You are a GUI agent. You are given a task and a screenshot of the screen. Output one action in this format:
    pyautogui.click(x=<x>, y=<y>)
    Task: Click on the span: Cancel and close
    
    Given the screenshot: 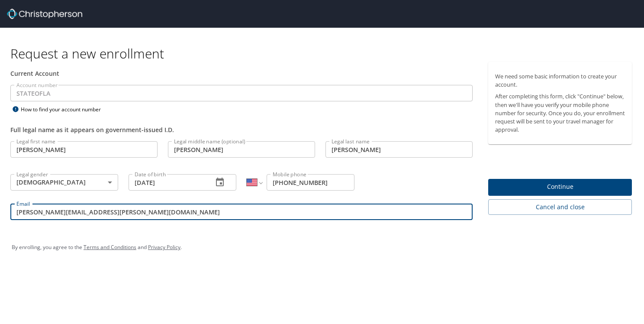 What is the action you would take?
    pyautogui.click(x=560, y=207)
    